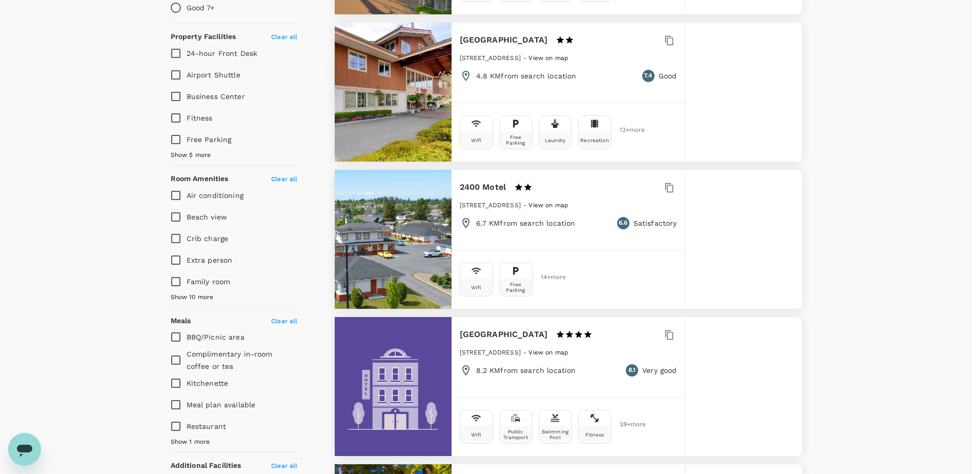 This screenshot has height=474, width=980. Describe the element at coordinates (213, 75) in the screenshot. I see `span: Airport Shuttle` at that location.